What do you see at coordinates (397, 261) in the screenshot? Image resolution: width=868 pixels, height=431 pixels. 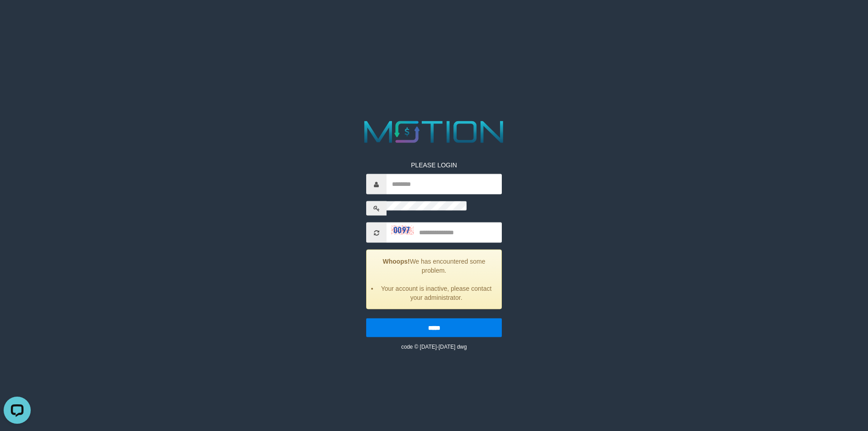 I see `strong: Whoops!` at bounding box center [397, 261].